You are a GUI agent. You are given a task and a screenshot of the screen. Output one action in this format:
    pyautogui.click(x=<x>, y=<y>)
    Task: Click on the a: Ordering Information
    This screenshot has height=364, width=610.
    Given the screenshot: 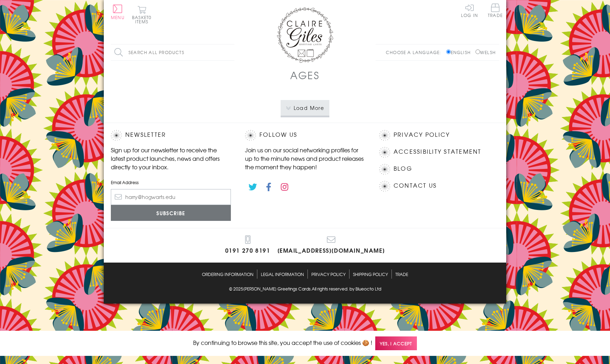 What is the action you would take?
    pyautogui.click(x=227, y=274)
    